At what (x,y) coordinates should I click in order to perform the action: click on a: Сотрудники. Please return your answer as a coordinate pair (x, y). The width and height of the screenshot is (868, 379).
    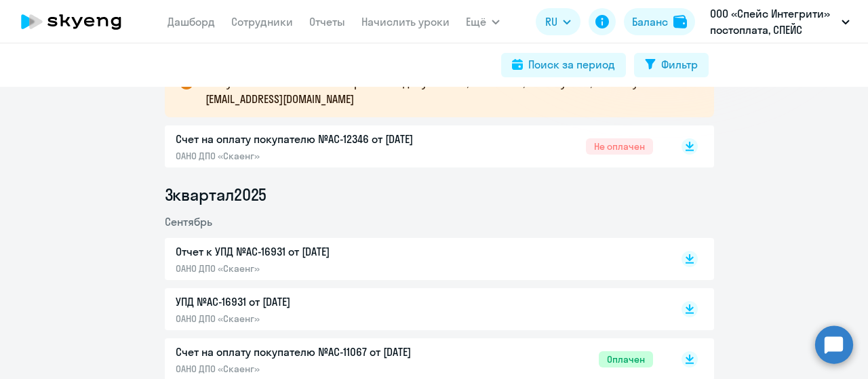
    Looking at the image, I should click on (262, 22).